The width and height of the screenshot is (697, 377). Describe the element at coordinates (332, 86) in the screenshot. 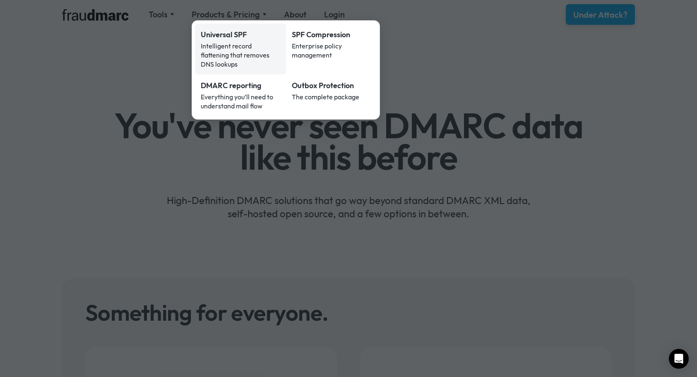

I see `div: Outbox Protection` at that location.